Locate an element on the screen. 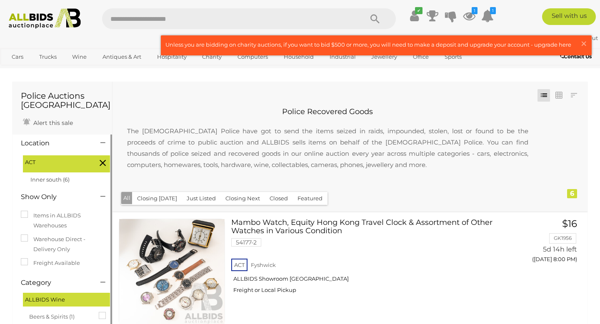  label: Items in ALLBIDS Warehouses is located at coordinates (62, 220).